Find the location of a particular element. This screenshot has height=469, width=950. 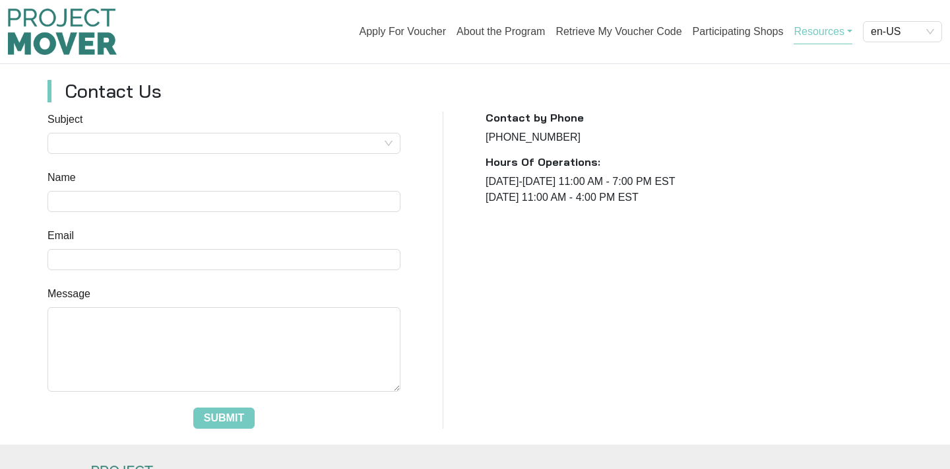

span: en-US is located at coordinates (903, 32).